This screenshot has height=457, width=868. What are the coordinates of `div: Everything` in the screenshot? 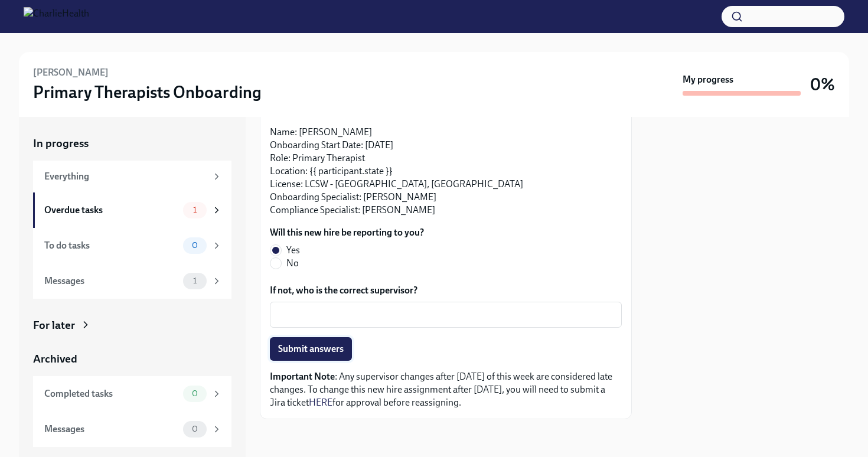 It's located at (125, 176).